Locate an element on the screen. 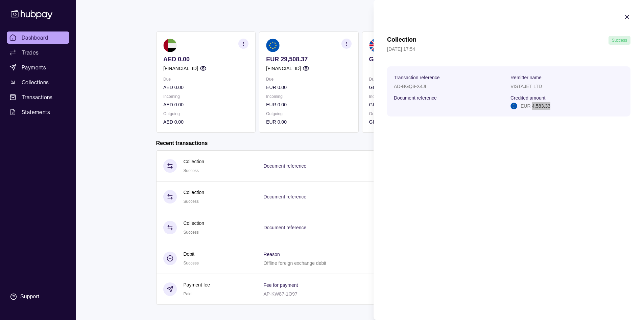 This screenshot has height=320, width=644. p: VISTAJET LTD is located at coordinates (526, 86).